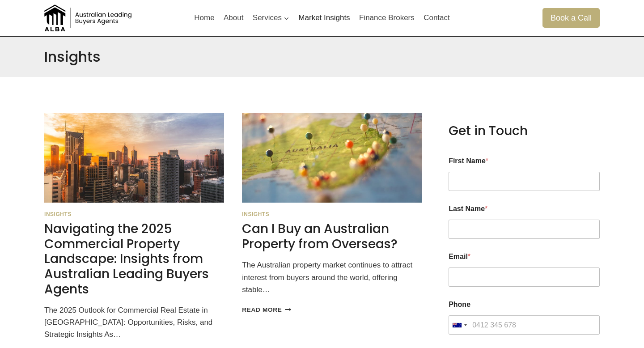 Image resolution: width=644 pixels, height=348 pixels. Describe the element at coordinates (524, 325) in the screenshot. I see `input: Phone` at that location.